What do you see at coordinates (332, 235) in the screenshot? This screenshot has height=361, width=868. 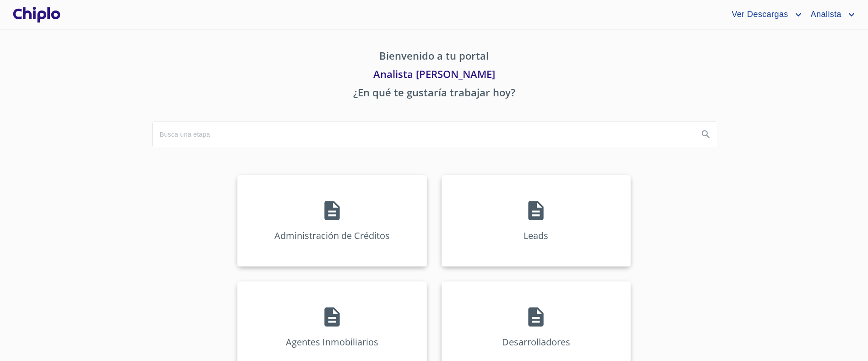 I see `p: Administración de Créditos` at bounding box center [332, 235].